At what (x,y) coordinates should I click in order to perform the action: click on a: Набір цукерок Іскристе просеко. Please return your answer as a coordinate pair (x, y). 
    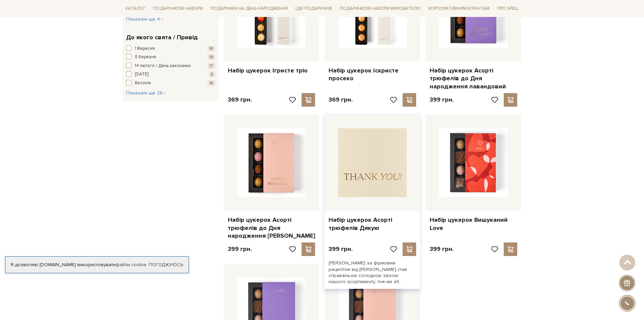
    Looking at the image, I should click on (372, 75).